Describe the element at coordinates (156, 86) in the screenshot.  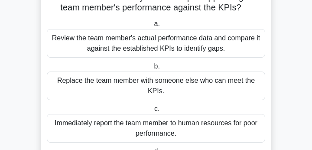
I see `div: Replace the team member with someone else who can meet the KPIs.` at that location.